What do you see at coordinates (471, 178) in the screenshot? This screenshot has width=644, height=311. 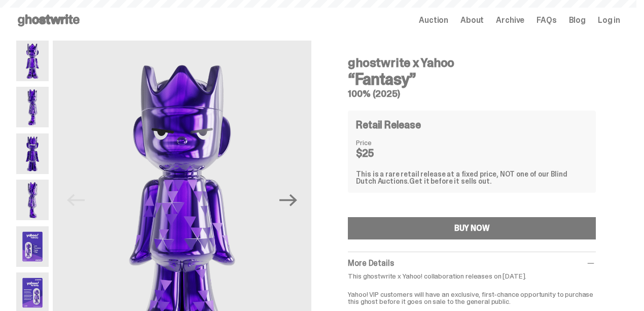 I see `div: This is a rare retail release at a fixed price, NOT one of our Blind Dutch Auctions.` at bounding box center [471, 178].